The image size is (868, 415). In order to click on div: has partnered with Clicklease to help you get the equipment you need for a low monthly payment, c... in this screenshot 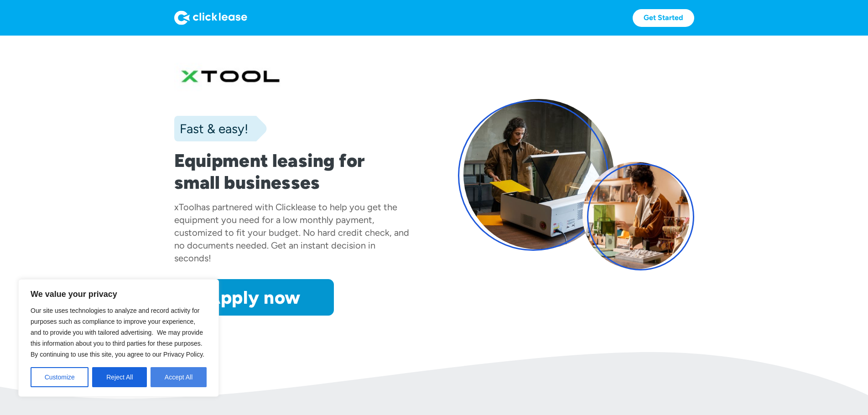, I will do `click(292, 232)`.